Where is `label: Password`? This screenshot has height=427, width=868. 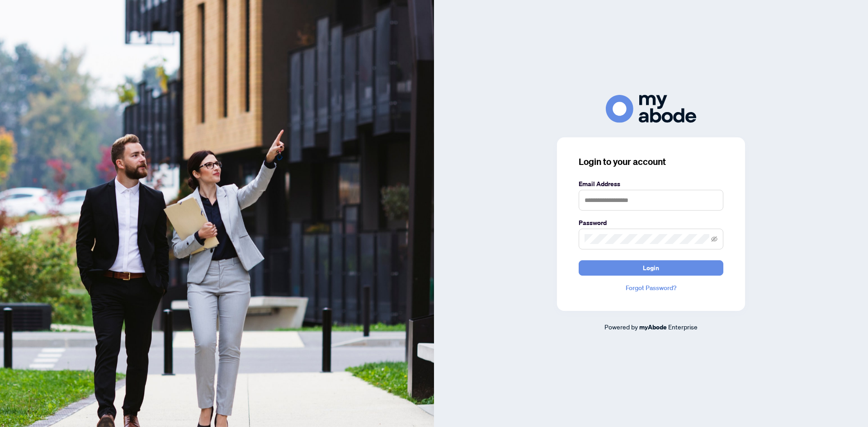
label: Password is located at coordinates (651, 223).